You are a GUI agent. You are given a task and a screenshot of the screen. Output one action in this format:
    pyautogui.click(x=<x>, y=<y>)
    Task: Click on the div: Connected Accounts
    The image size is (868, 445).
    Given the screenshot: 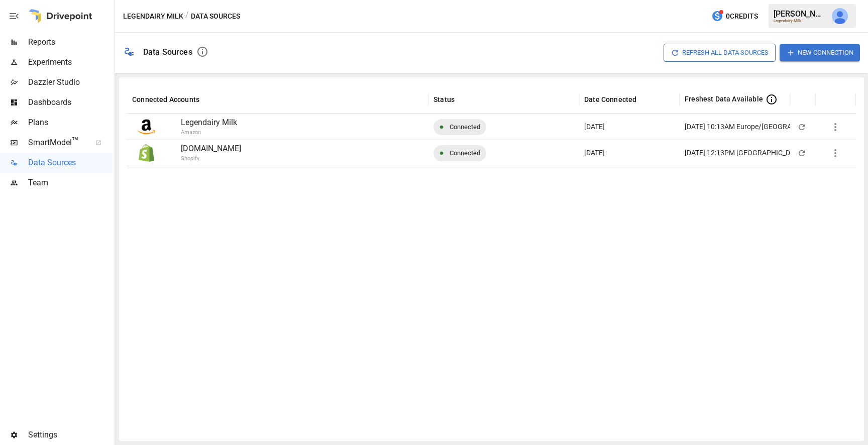 What is the action you would take?
    pyautogui.click(x=165, y=99)
    